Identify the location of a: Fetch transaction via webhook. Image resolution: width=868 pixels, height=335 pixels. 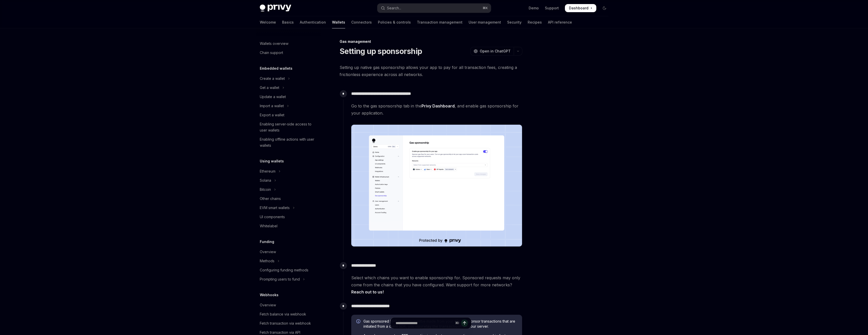
(288, 323).